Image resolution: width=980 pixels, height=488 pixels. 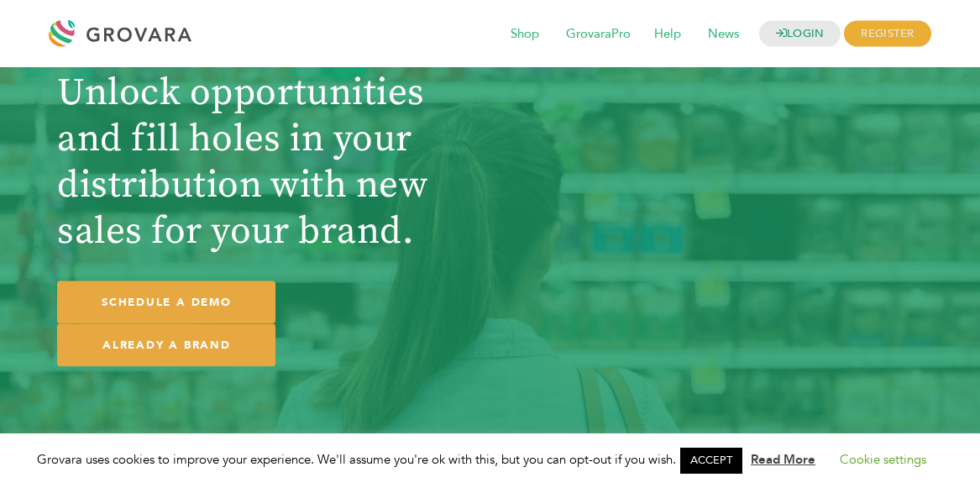 What do you see at coordinates (167, 303) in the screenshot?
I see `a: SCHEDULE A DEMO` at bounding box center [167, 303].